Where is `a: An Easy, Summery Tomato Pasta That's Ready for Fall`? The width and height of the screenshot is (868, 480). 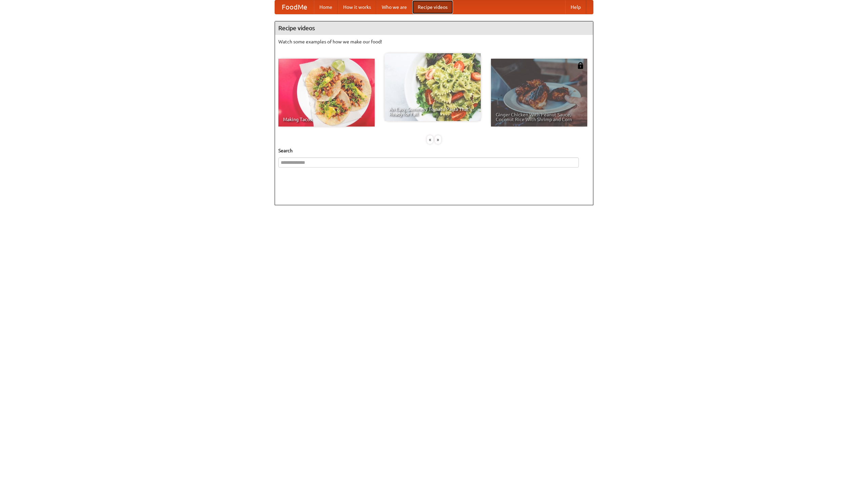
a: An Easy, Summery Tomato Pasta That's Ready for Fall is located at coordinates (433, 87).